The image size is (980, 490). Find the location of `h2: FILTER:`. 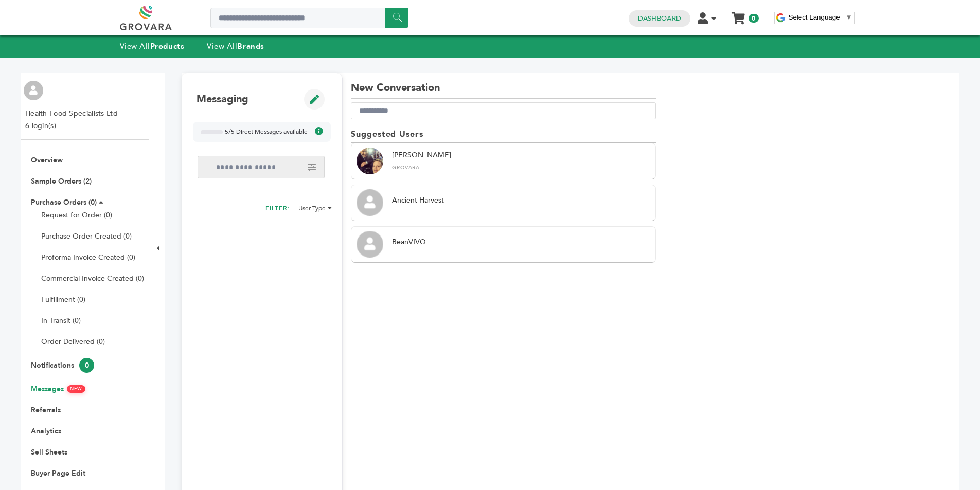

h2: FILTER: is located at coordinates (278, 210).